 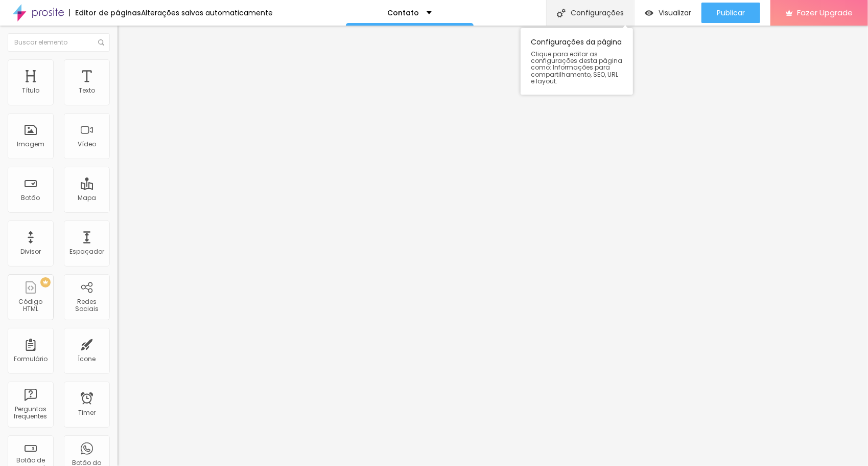 What do you see at coordinates (87, 144) in the screenshot?
I see `div: Vídeo` at bounding box center [87, 144].